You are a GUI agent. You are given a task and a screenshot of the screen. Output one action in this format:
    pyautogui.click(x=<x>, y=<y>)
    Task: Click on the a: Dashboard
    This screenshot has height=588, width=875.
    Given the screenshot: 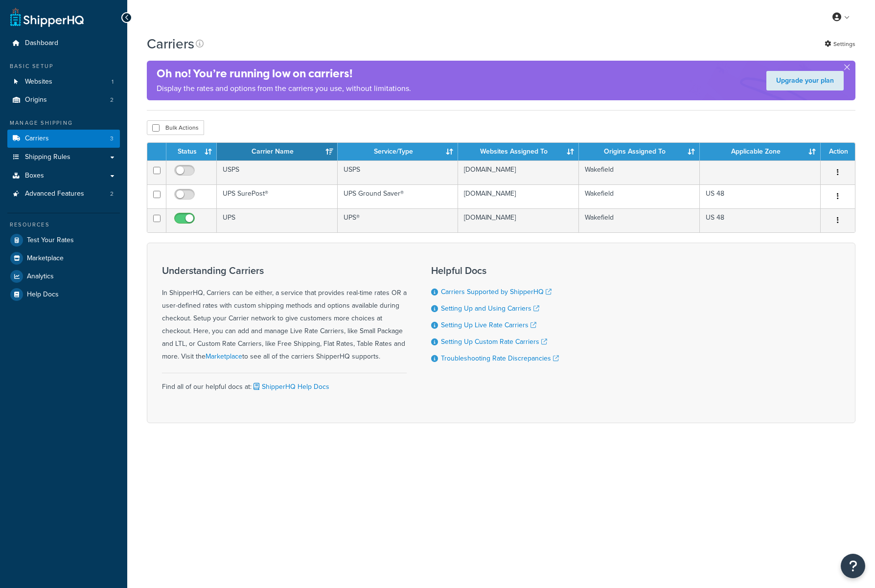 What is the action you would take?
    pyautogui.click(x=63, y=43)
    